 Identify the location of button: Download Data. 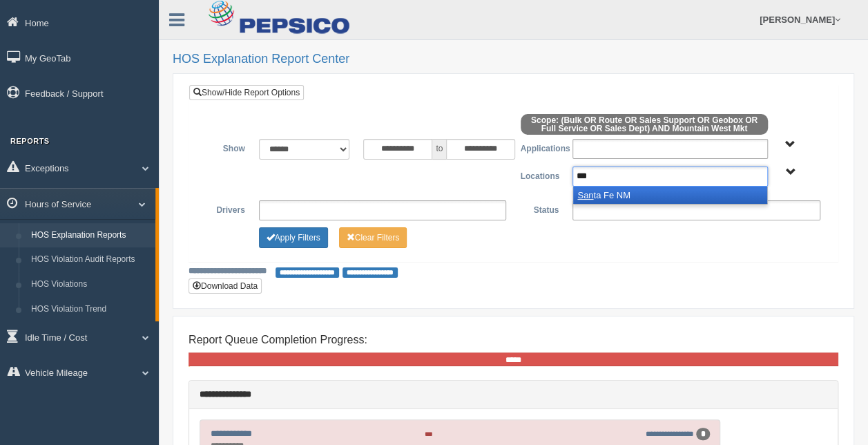
(225, 286).